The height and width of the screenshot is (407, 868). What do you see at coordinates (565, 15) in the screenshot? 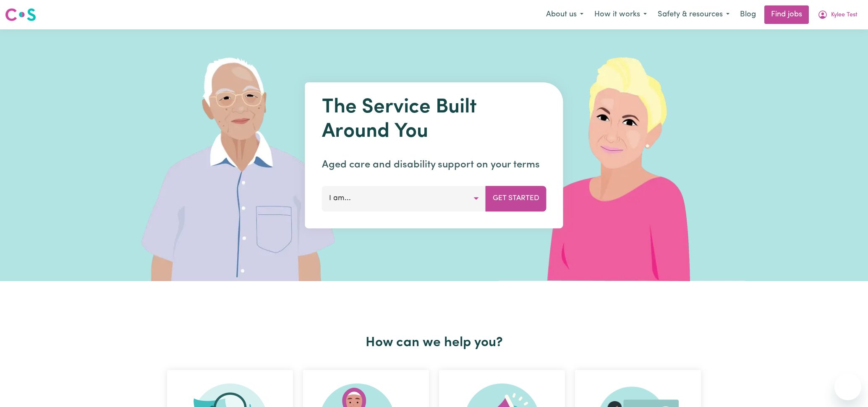
I see `button: About us` at bounding box center [565, 15].